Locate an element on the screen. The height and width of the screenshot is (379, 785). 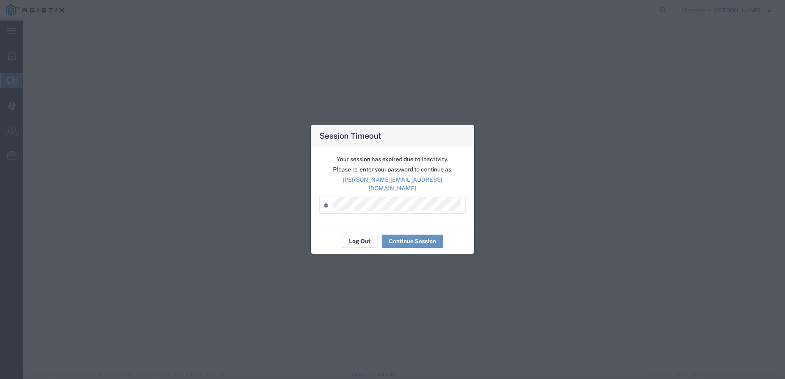
h4: Session Timeout is located at coordinates (350, 136).